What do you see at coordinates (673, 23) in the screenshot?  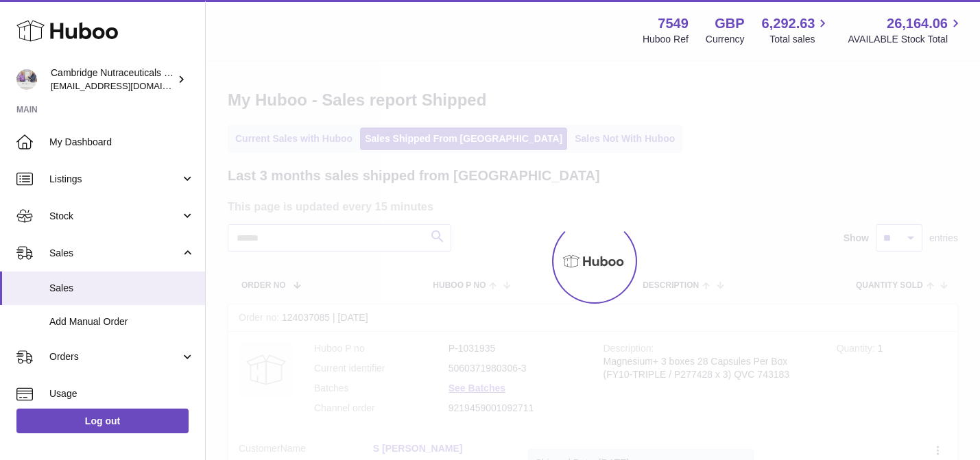 I see `strong: 7549` at bounding box center [673, 23].